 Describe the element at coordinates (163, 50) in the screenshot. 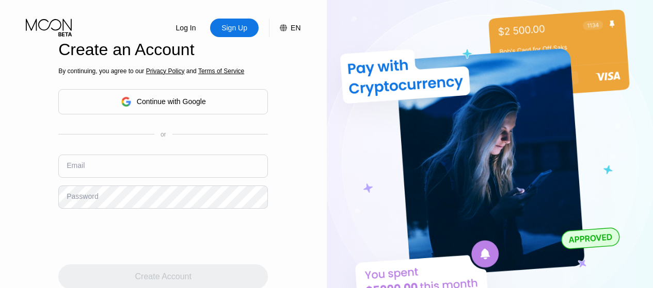

I see `div: Create an Account` at that location.